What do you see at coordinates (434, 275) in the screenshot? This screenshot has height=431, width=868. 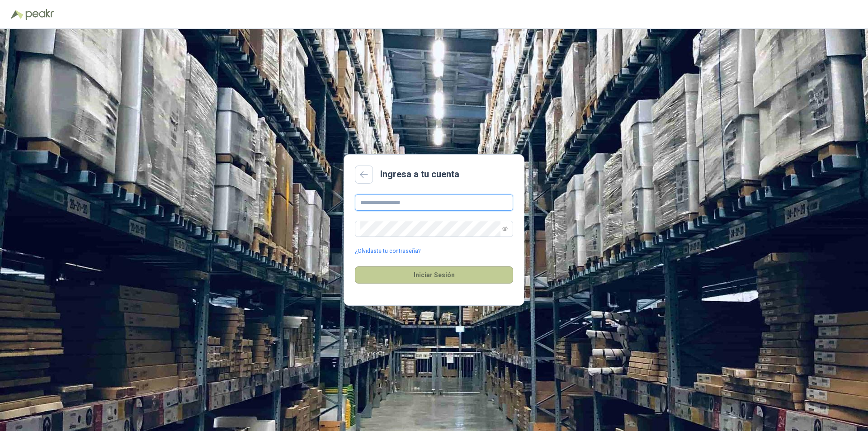 I see `button: Iniciar Sesión` at bounding box center [434, 275].